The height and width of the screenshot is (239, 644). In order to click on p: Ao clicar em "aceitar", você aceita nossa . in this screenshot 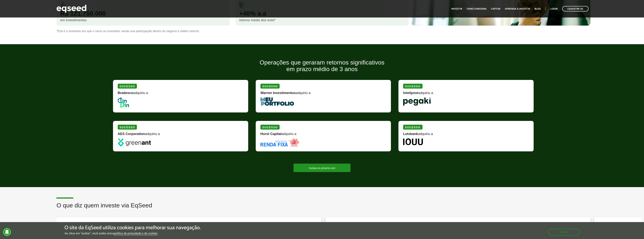, I will do `click(133, 234)`.